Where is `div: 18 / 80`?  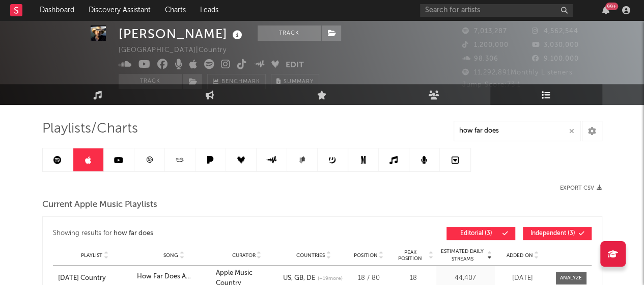 div: 18 / 80 is located at coordinates (369, 278).